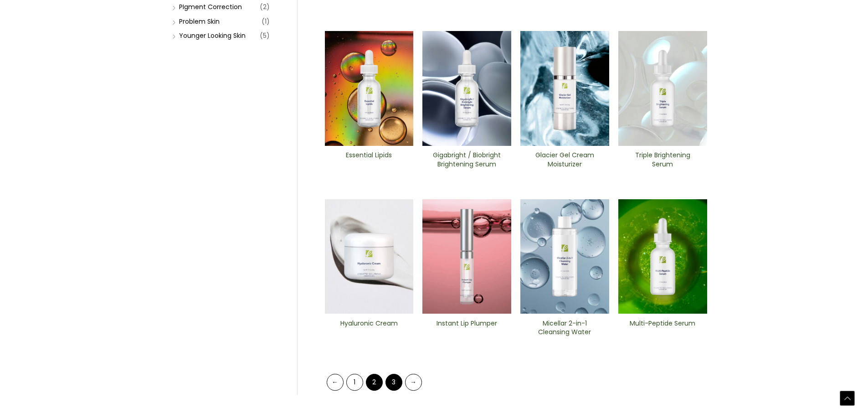 Image resolution: width=868 pixels, height=419 pixels. I want to click on img: Essential Lipids, so click(369, 89).